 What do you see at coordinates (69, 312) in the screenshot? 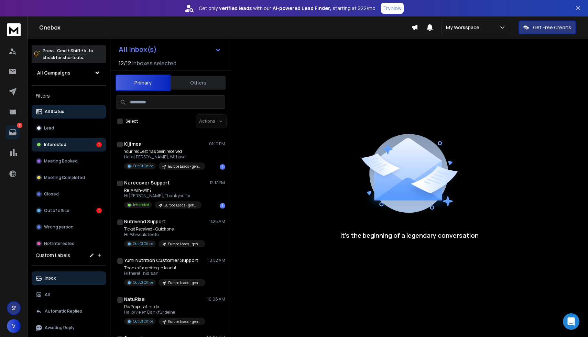
I see `button: Automatic Replies` at bounding box center [69, 312].